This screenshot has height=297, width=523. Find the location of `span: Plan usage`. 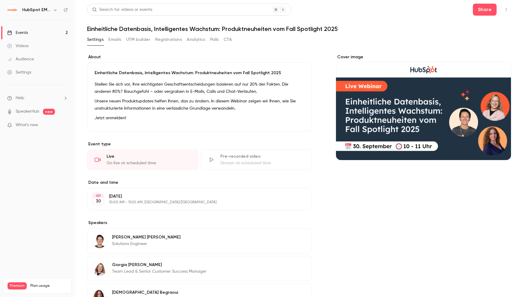

span: Plan usage is located at coordinates (49, 286).